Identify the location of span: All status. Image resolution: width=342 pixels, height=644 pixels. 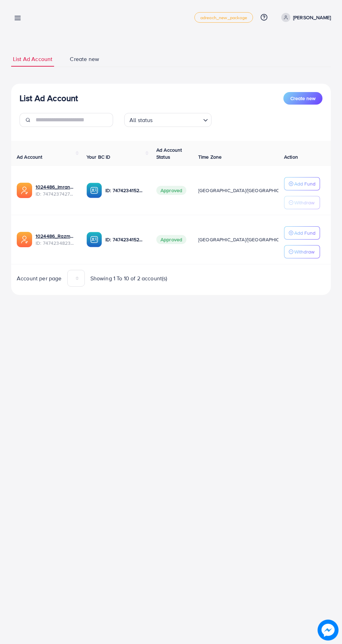
(141, 120).